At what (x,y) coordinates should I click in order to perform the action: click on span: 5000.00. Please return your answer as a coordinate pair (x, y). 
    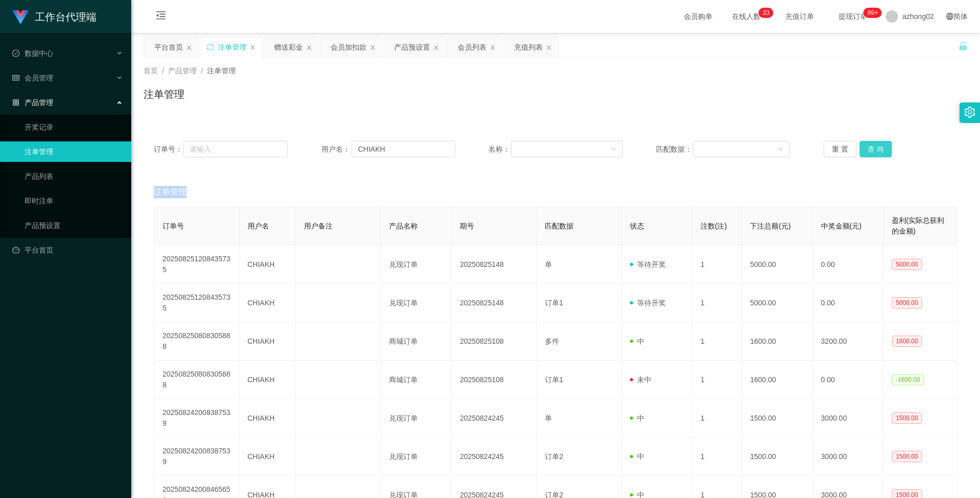
    Looking at the image, I should click on (906, 264).